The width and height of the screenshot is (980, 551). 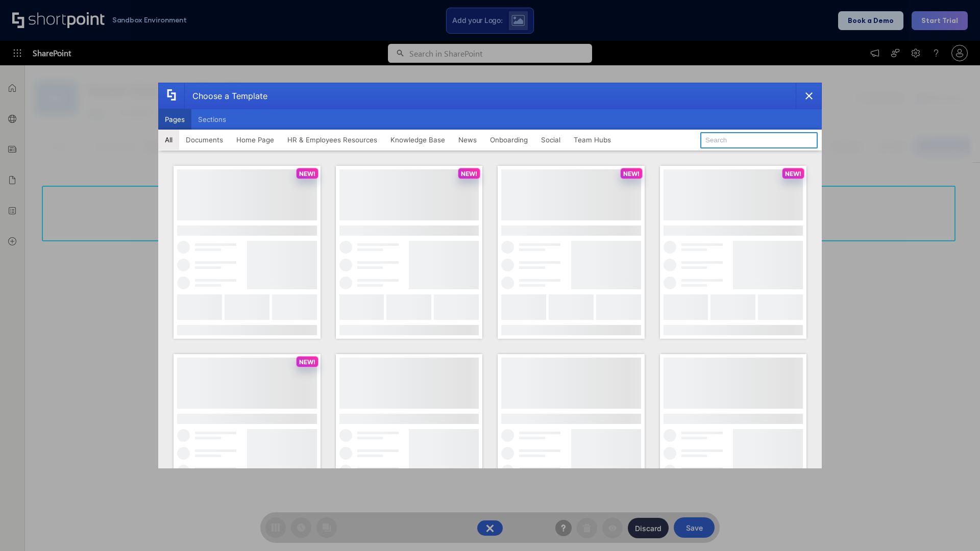 I want to click on div: template selector, so click(x=490, y=276).